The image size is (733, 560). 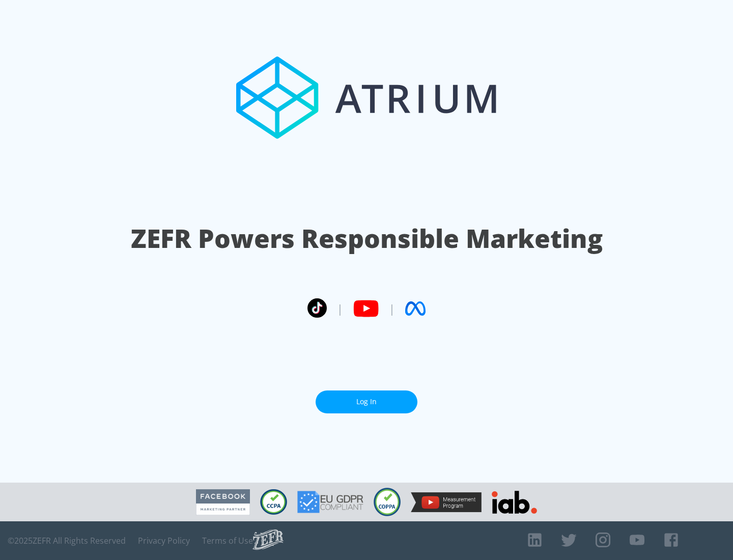 What do you see at coordinates (331, 502) in the screenshot?
I see `img: GDPR Compliant` at bounding box center [331, 502].